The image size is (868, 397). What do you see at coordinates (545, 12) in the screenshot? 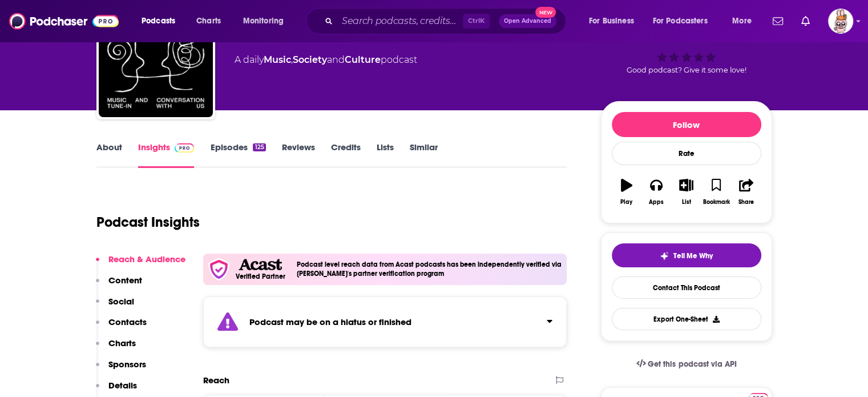
I see `span: New` at bounding box center [545, 12].